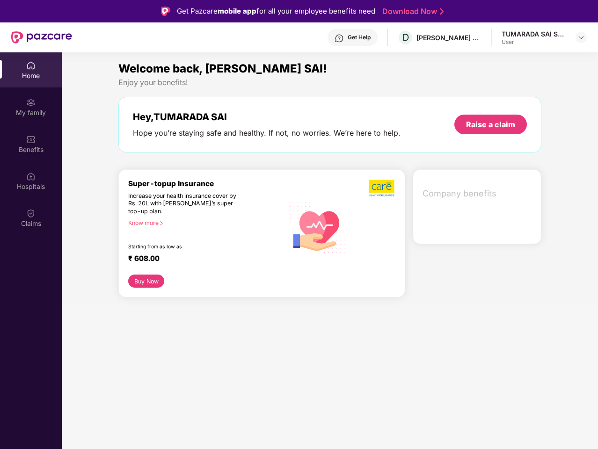 This screenshot has width=598, height=449. I want to click on img: svg+xml;base64,PHN2ZyBpZD0iRHJvcGRvd24tMzJ4MzIiIHhtbG5zPSJodHRwOi8vd3d3LnczLm9yZy8yMDAwL3N2ZyIgd2..., so click(581, 37).